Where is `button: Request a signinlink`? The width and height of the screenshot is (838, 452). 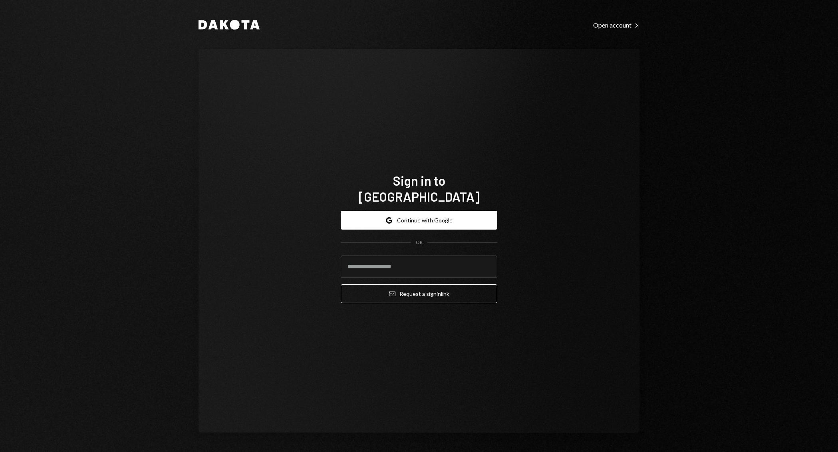 button: Request a signinlink is located at coordinates (419, 293).